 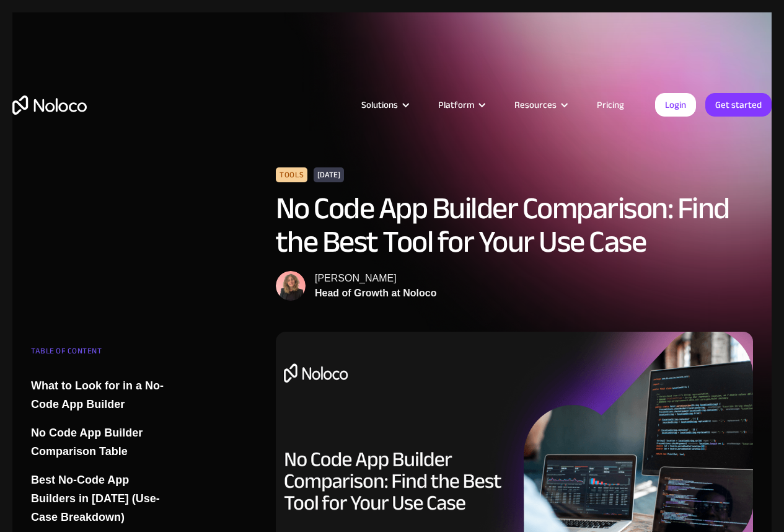 I want to click on h1: No Code App Builder Comparison: Find the Best Tool for Your Use Case, so click(x=514, y=225).